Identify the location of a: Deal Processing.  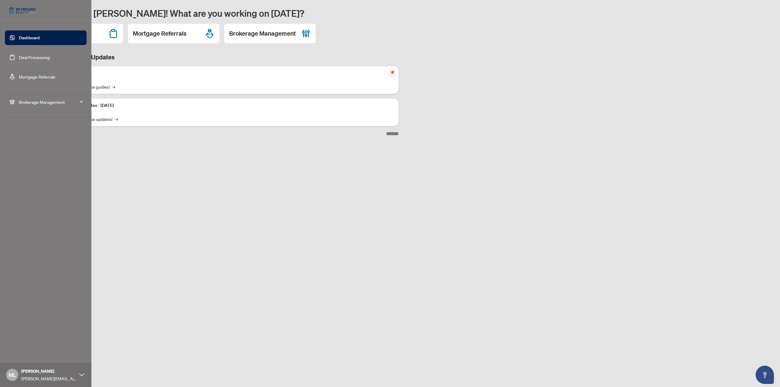
(34, 57).